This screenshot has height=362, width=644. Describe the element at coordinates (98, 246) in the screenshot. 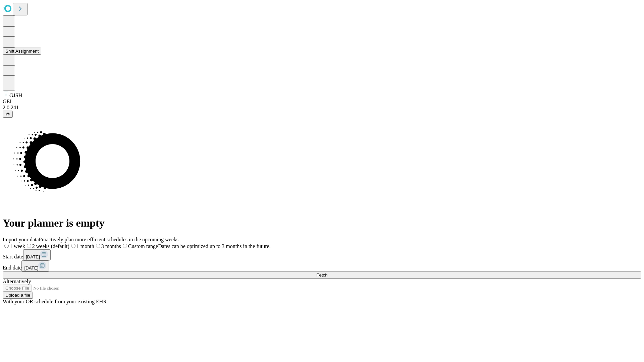

I see `input: 3 months` at that location.